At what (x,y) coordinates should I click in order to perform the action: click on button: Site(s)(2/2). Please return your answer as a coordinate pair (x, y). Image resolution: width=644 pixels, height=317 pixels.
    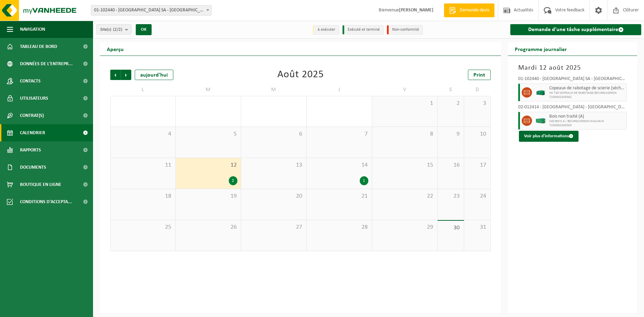
    Looking at the image, I should click on (114, 29).